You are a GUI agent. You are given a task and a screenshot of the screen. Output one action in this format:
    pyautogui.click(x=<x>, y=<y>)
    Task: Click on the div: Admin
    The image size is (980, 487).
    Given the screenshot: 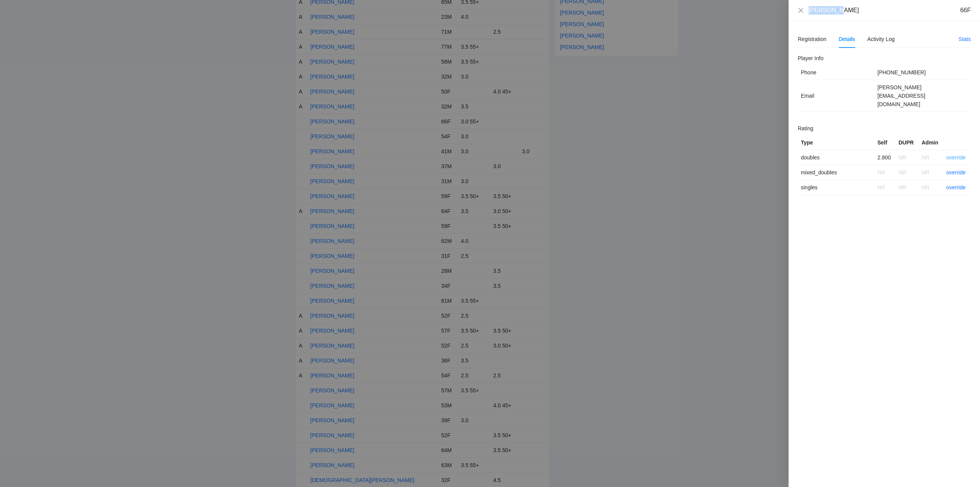 What is the action you would take?
    pyautogui.click(x=931, y=143)
    